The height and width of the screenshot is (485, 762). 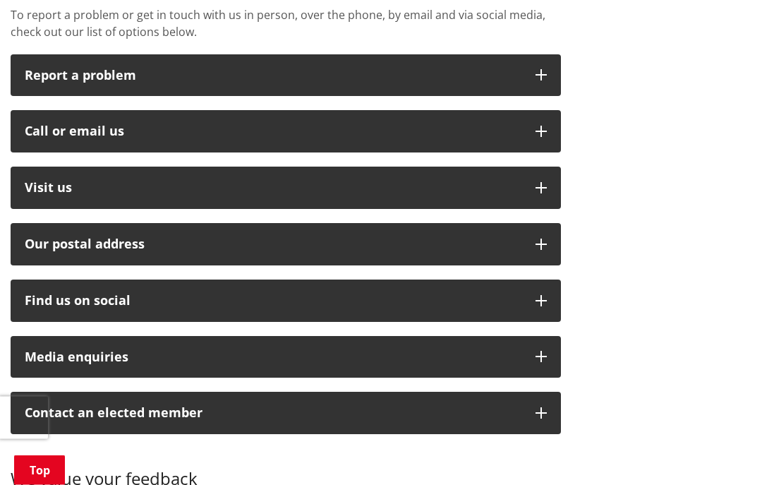 I want to click on h2: Our postal address, so click(x=273, y=245).